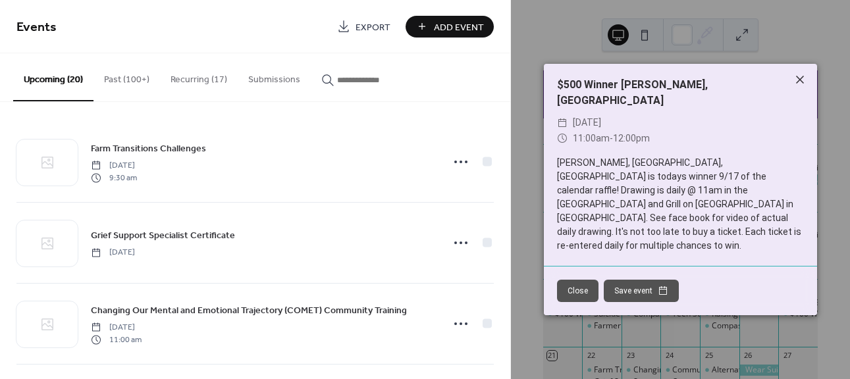 This screenshot has height=379, width=850. Describe the element at coordinates (53, 77) in the screenshot. I see `button: Upcoming (20)` at that location.